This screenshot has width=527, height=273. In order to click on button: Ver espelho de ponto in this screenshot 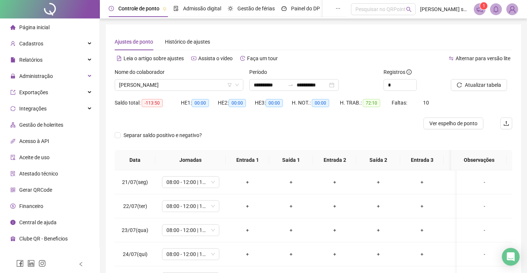, I will do `click(453, 123)`.